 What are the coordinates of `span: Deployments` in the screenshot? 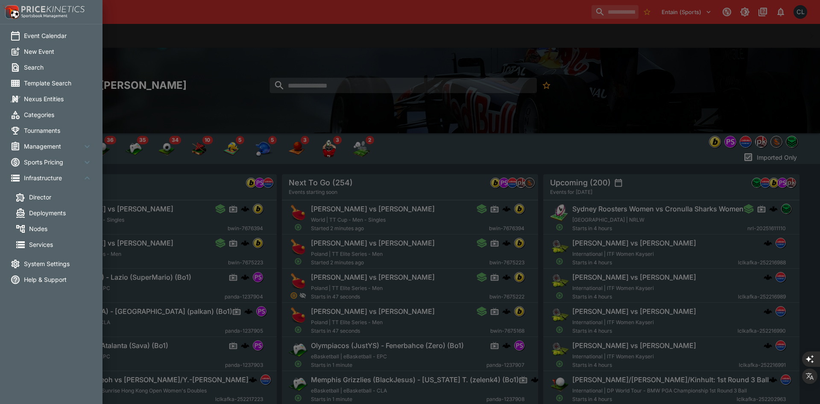 It's located at (63, 213).